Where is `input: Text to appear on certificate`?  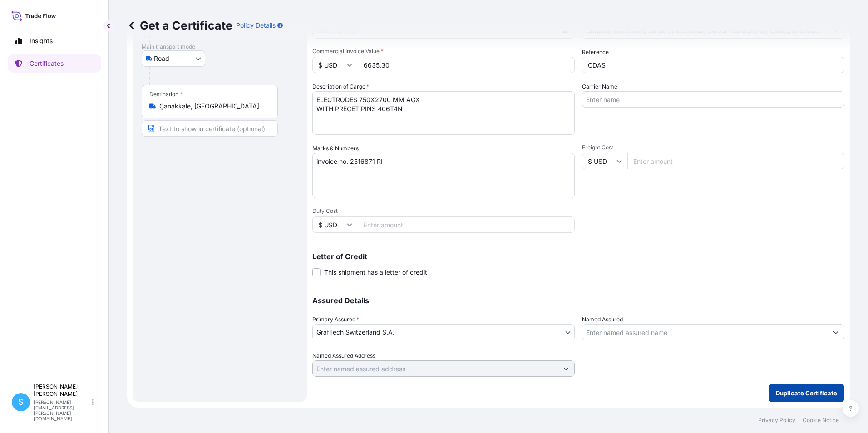
input: Text to appear on certificate is located at coordinates (210, 128).